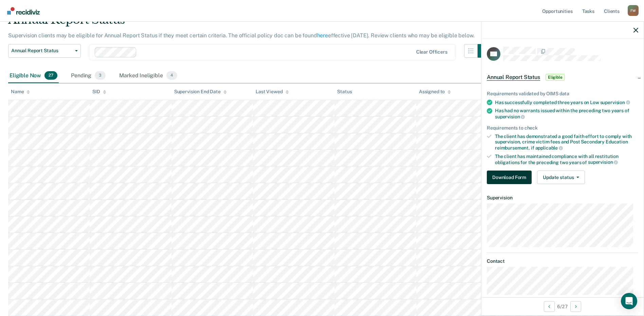 Image resolution: width=644 pixels, height=316 pixels. What do you see at coordinates (563, 94) in the screenshot?
I see `div: Requirements validated by OIMS data` at bounding box center [563, 94].